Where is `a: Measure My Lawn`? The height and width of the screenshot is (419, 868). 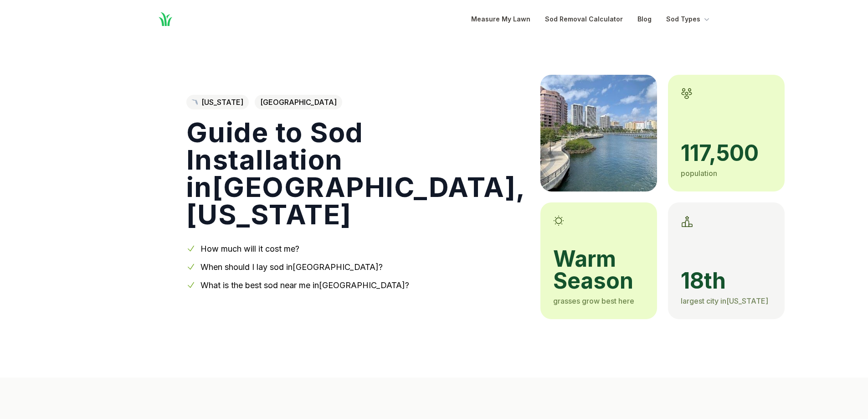 a: Measure My Lawn is located at coordinates (501, 19).